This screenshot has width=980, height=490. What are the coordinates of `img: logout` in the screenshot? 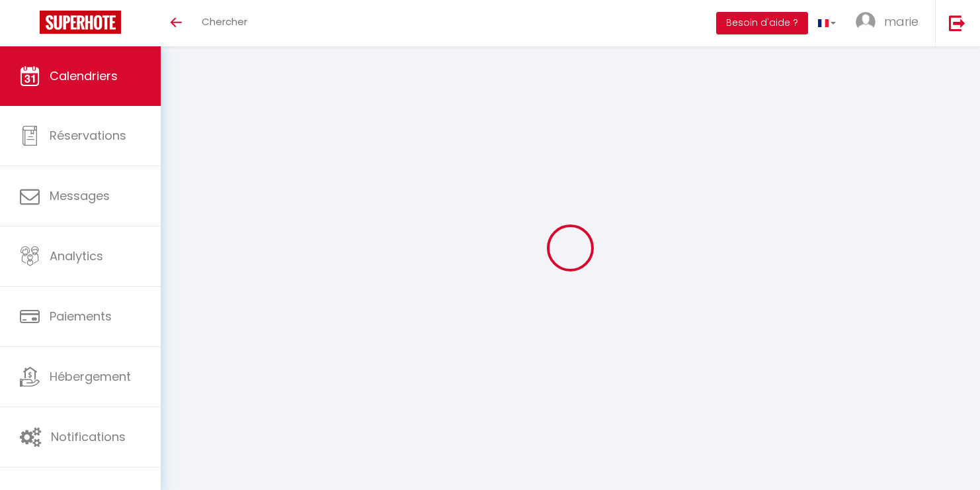 It's located at (957, 22).